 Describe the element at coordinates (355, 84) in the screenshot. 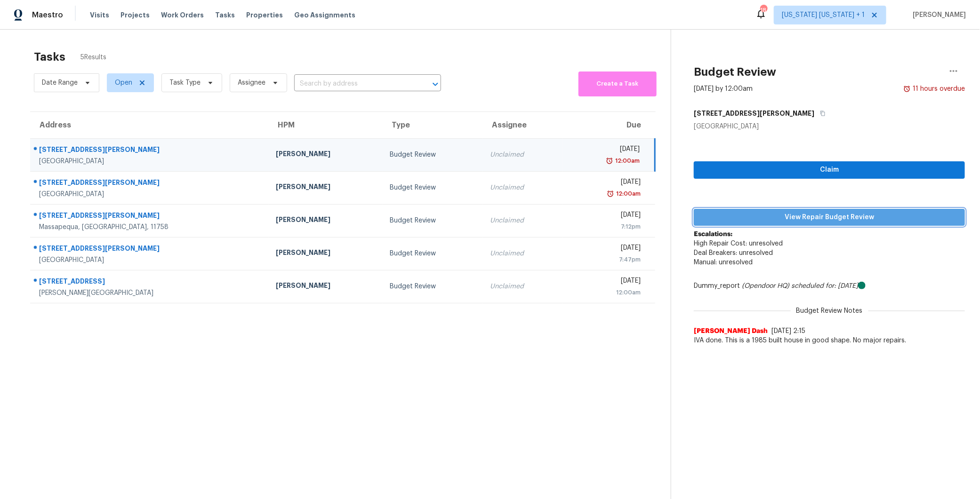

I see `input: Search by address` at that location.